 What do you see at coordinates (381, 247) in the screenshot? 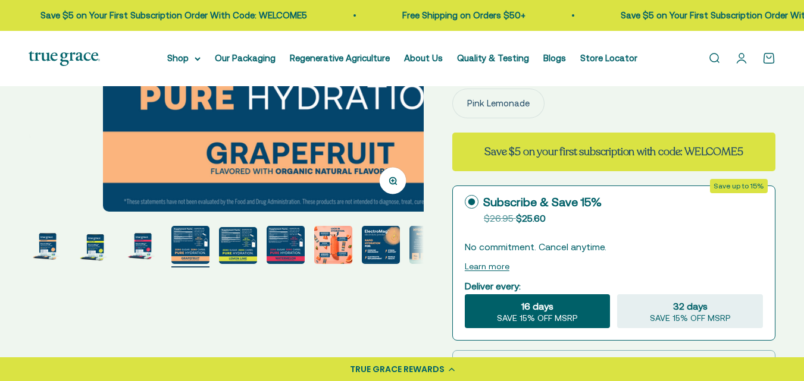
I see `button: Go to item 8` at bounding box center [381, 247].